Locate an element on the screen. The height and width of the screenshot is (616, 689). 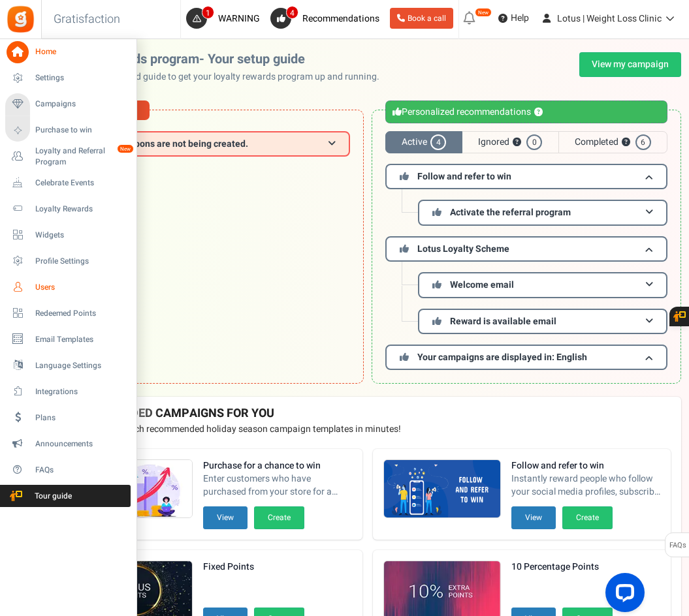
span: Settings is located at coordinates (81, 78).